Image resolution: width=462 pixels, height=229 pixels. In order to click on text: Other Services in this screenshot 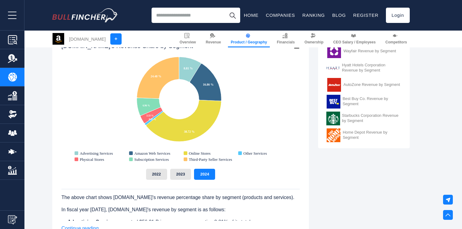, I will do `click(255, 153)`.